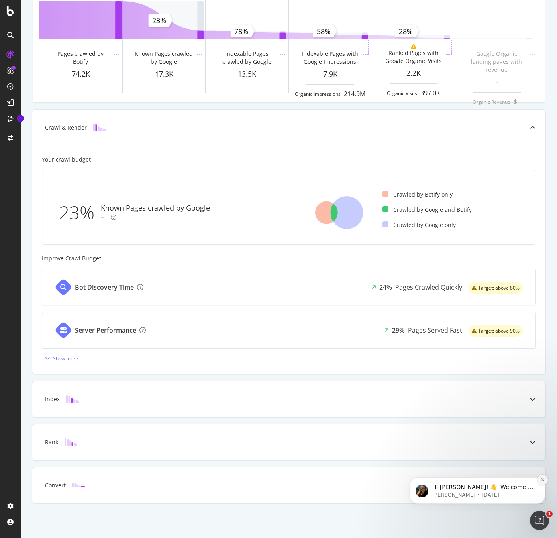 Image resolution: width=557 pixels, height=538 pixels. I want to click on a: Server Performance29%Pages Served Fastwarning label, so click(289, 330).